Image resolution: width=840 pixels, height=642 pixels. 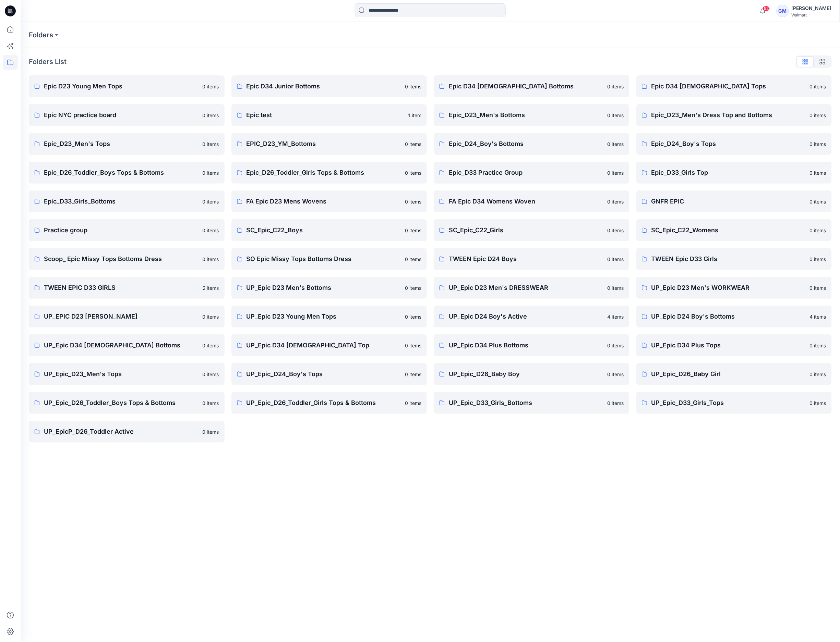 I want to click on p: UP_Epic D23 Men's Bottoms, so click(x=324, y=287).